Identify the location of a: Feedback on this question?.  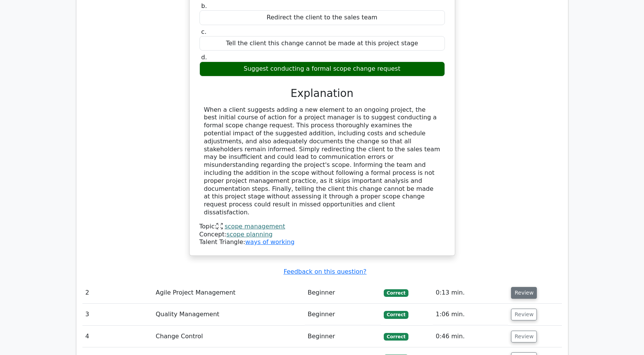
(325, 271).